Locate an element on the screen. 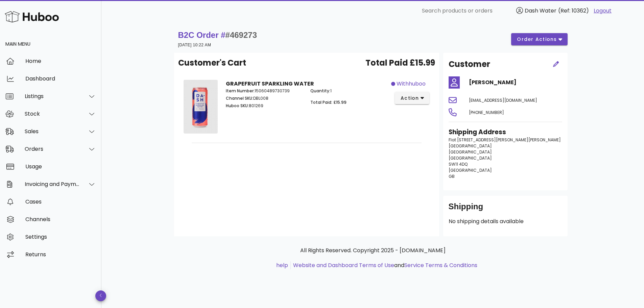 This screenshot has width=644, height=308. p: 801269 is located at coordinates (264, 106).